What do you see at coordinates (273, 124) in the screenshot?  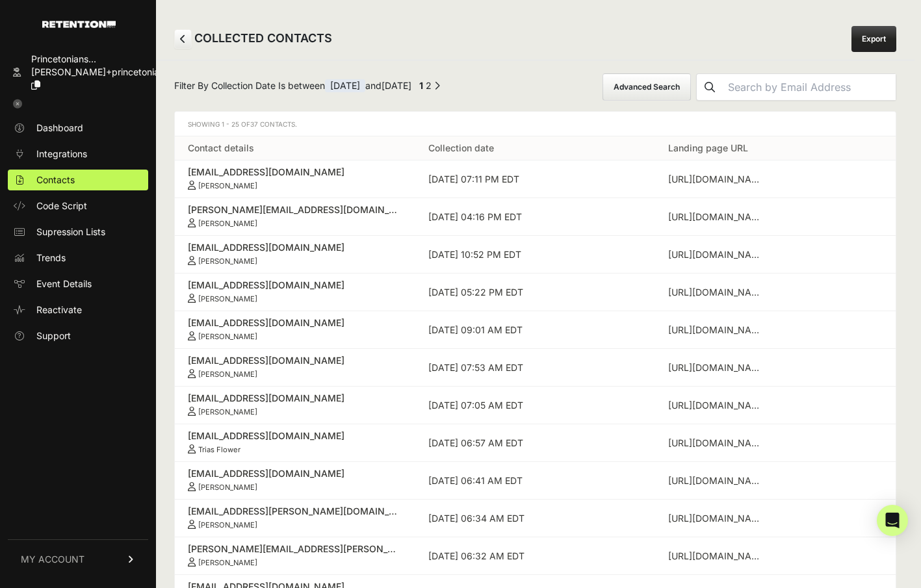 I see `span: 37 Contacts.` at bounding box center [273, 124].